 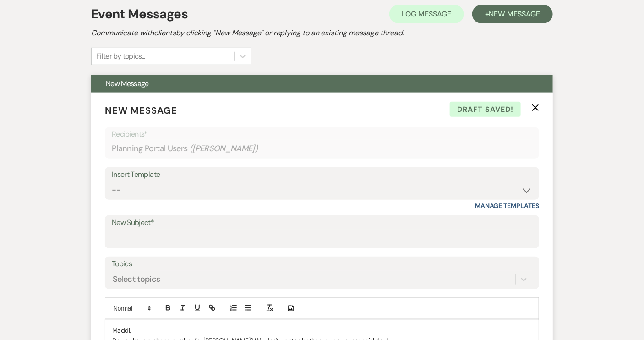 What do you see at coordinates (322, 264) in the screenshot?
I see `label: Topics` at bounding box center [322, 264].